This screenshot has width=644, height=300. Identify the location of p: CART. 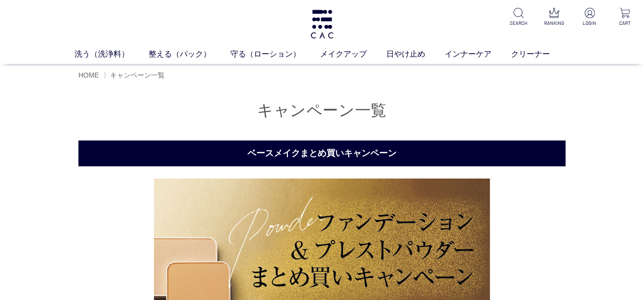
(625, 23).